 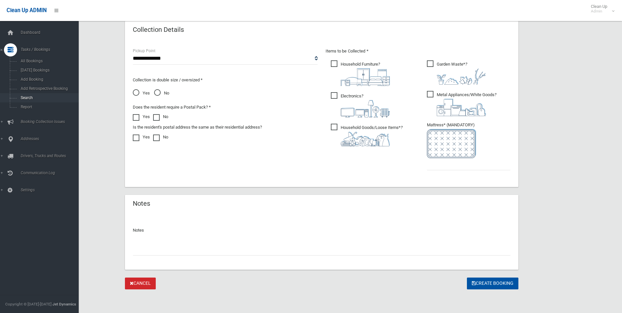 I want to click on img: e7408bece873d2c1783593a074e5cb2f.png, so click(x=451, y=143).